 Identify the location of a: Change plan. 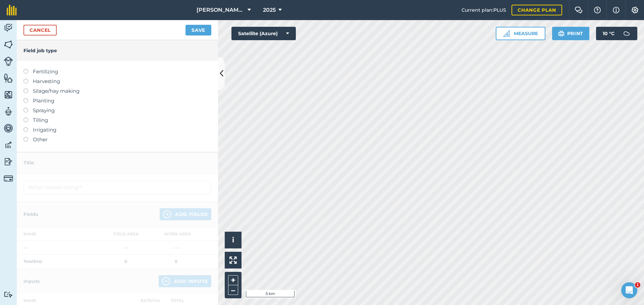
(537, 10).